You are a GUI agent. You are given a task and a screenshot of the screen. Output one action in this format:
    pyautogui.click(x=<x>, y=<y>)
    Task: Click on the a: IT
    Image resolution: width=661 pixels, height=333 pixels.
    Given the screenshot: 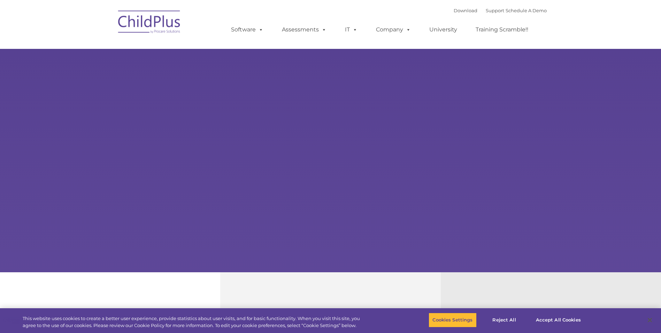 What is the action you would take?
    pyautogui.click(x=351, y=30)
    